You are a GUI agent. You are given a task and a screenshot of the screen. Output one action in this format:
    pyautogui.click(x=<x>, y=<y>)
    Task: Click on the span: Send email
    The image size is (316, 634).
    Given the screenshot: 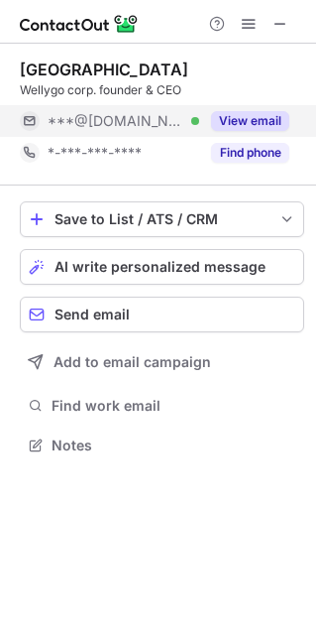 What is the action you would take?
    pyautogui.click(x=92, y=314)
    